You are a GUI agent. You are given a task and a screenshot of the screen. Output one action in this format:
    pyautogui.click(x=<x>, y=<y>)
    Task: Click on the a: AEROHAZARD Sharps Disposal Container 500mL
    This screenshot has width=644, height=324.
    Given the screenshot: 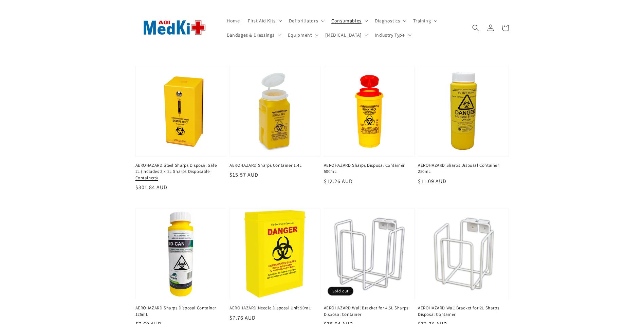 What is the action you would take?
    pyautogui.click(x=367, y=168)
    